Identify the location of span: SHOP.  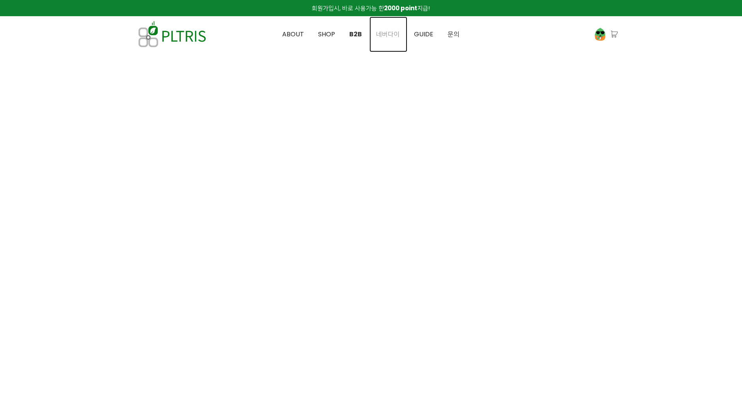
(327, 34).